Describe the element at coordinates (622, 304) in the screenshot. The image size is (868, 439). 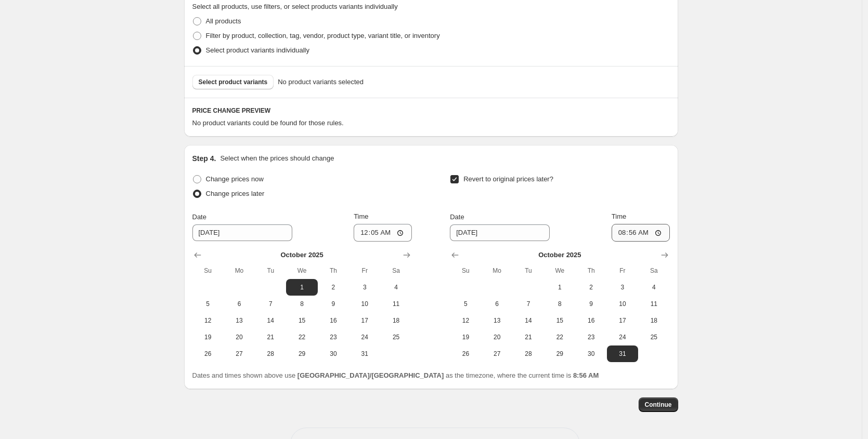
I see `span: 10` at that location.